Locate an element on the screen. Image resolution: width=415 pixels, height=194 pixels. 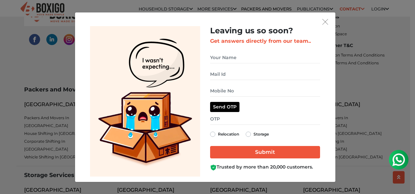
h3: Get answers directly from our team.. is located at coordinates (265, 41).